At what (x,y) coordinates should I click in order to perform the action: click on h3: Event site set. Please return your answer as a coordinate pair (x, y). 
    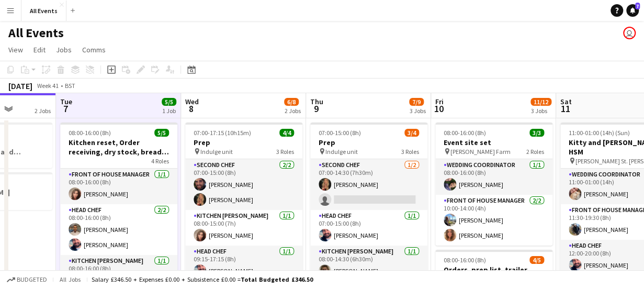
    Looking at the image, I should click on (494, 142).